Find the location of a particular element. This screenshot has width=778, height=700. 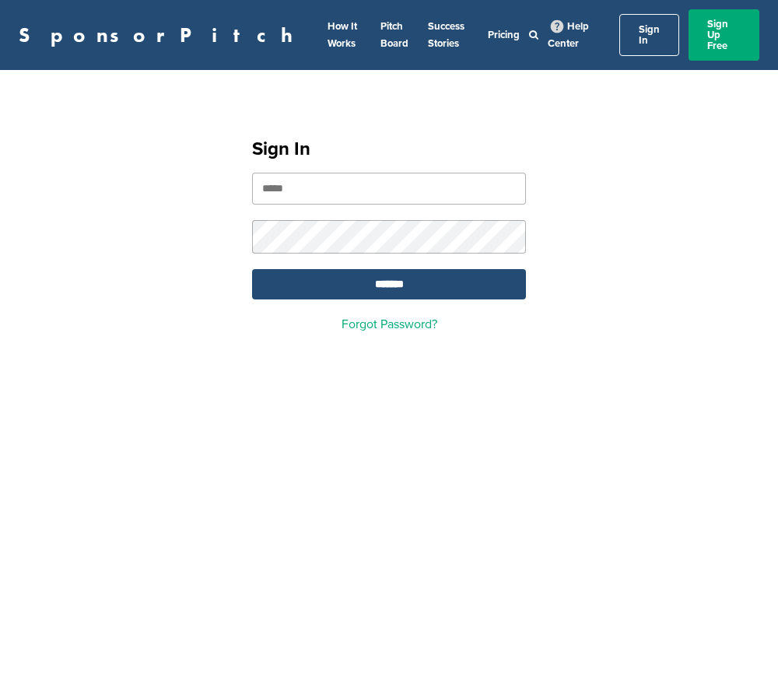

h1: Sign In is located at coordinates (389, 149).